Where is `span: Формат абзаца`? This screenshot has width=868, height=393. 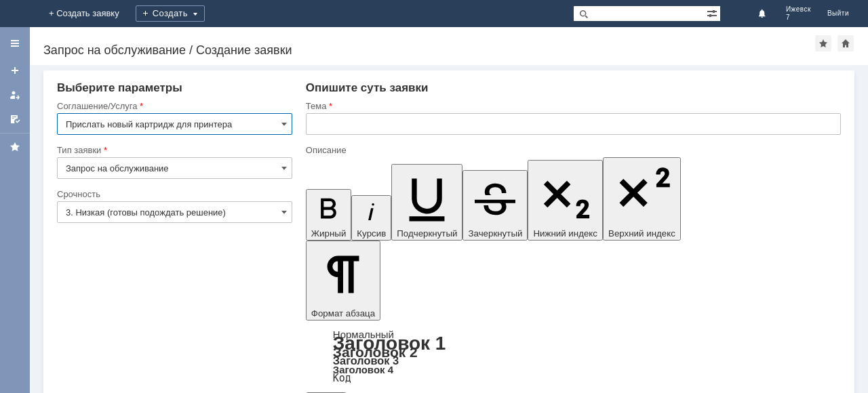 span: Формат абзаца is located at coordinates (343, 313).